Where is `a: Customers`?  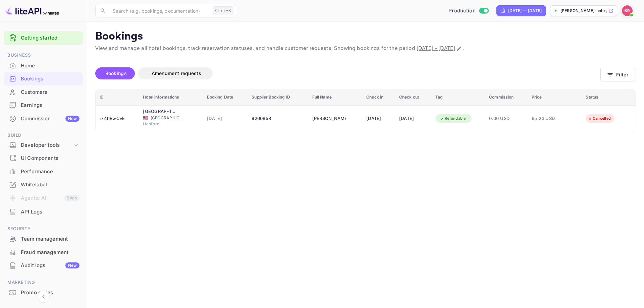
a: Customers is located at coordinates (43, 92).